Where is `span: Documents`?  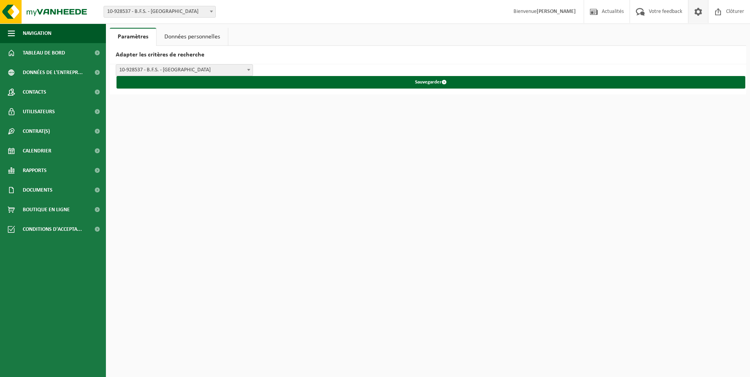 span: Documents is located at coordinates (38, 190).